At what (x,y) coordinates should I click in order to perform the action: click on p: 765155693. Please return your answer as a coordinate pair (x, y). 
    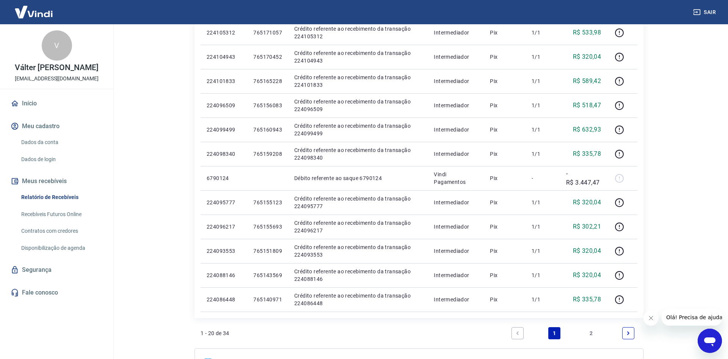
    Looking at the image, I should click on (268, 227).